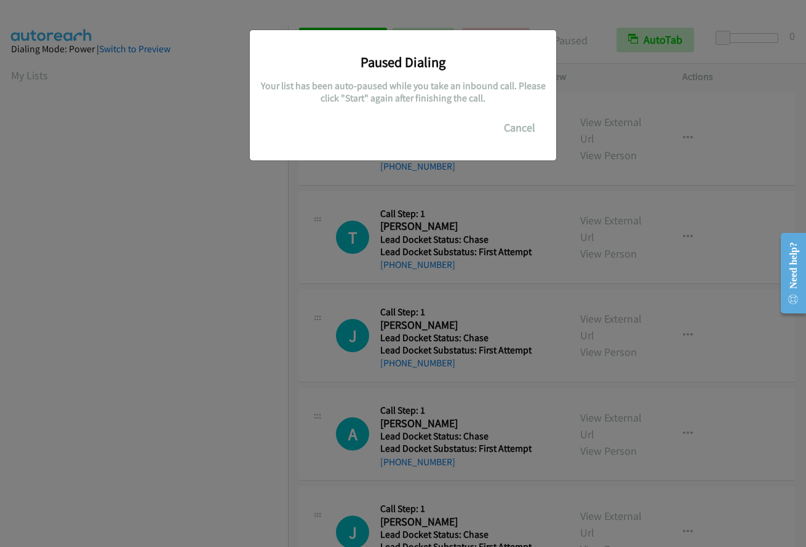  I want to click on button: Cancel, so click(519, 128).